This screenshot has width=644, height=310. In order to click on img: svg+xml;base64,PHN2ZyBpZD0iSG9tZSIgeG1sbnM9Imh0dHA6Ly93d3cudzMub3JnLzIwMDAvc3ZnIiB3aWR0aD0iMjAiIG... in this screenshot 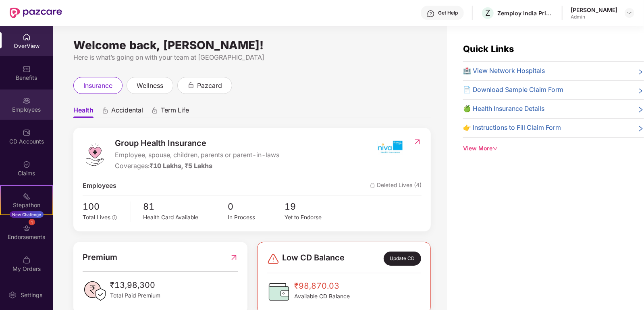, I will do `click(27, 37)`.